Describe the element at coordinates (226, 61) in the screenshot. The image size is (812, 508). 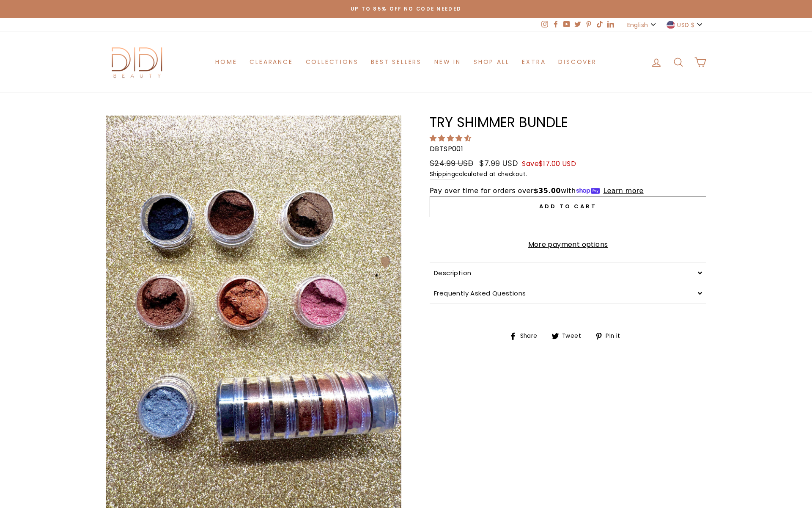
I see `a: Home` at that location.